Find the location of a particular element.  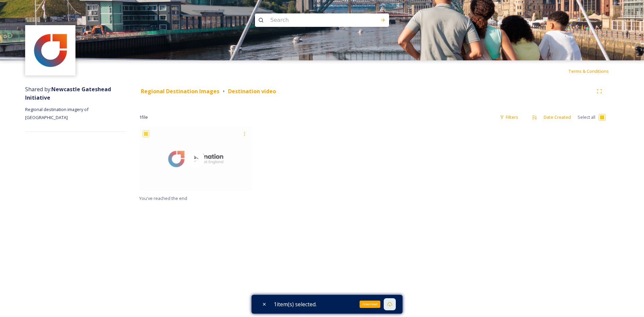

span: Terms & Conditions is located at coordinates (588, 71).